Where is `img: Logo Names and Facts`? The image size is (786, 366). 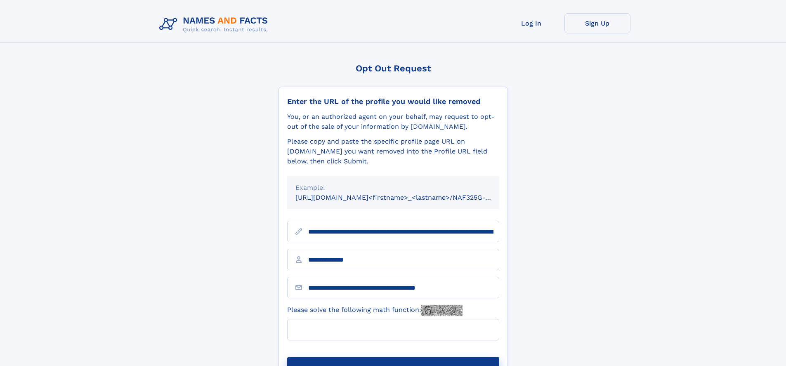
img: Logo Names and Facts is located at coordinates (215, 24).